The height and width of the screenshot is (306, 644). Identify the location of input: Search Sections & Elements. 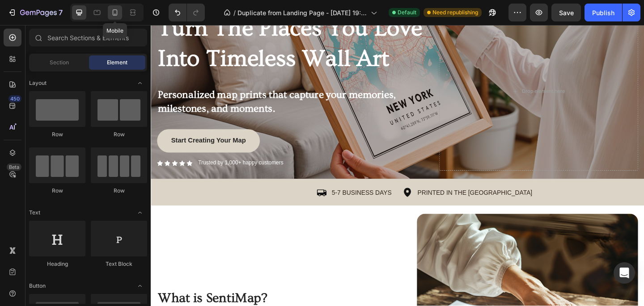
(88, 37).